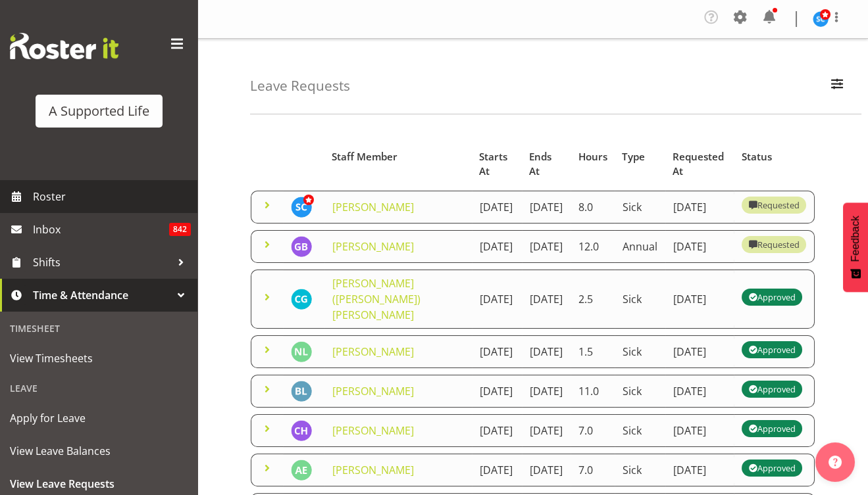 This screenshot has width=868, height=495. What do you see at coordinates (102, 296) in the screenshot?
I see `span: Time & Attendance` at bounding box center [102, 296].